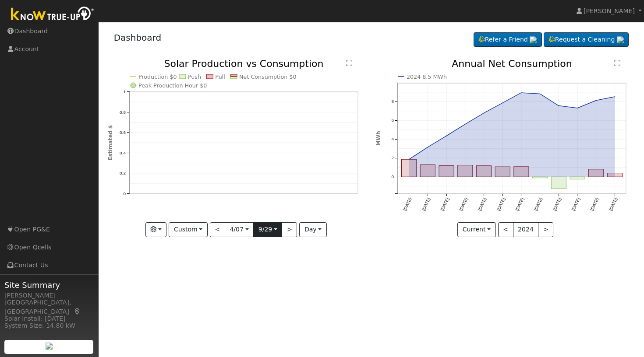 This screenshot has width=644, height=357. Describe the element at coordinates (78, 312) in the screenshot. I see `a: Map` at that location.